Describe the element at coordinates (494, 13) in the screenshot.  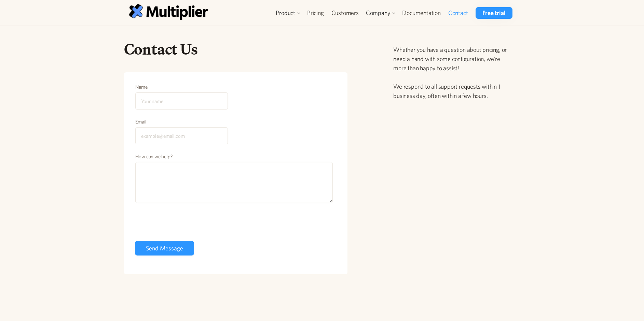
I see `a: Free trial` at that location.